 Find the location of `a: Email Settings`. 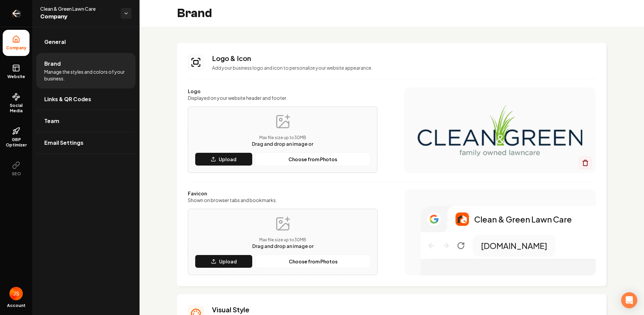

a: Email Settings is located at coordinates (86, 143).